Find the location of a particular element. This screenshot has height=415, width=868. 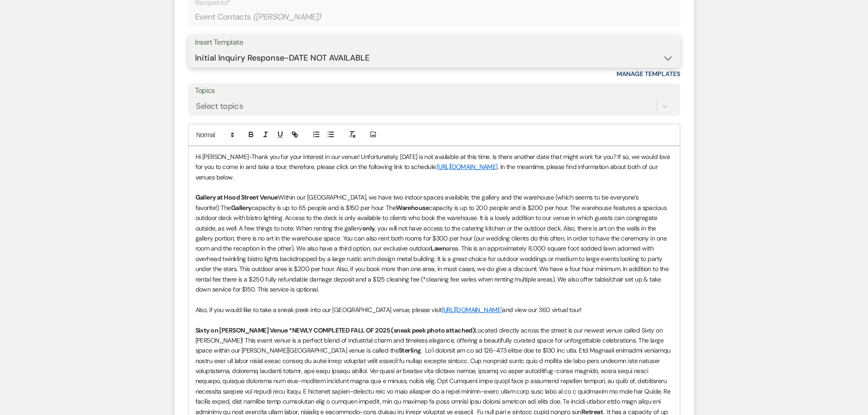

strong: Gallery at Hood Street Venue is located at coordinates (237, 197).